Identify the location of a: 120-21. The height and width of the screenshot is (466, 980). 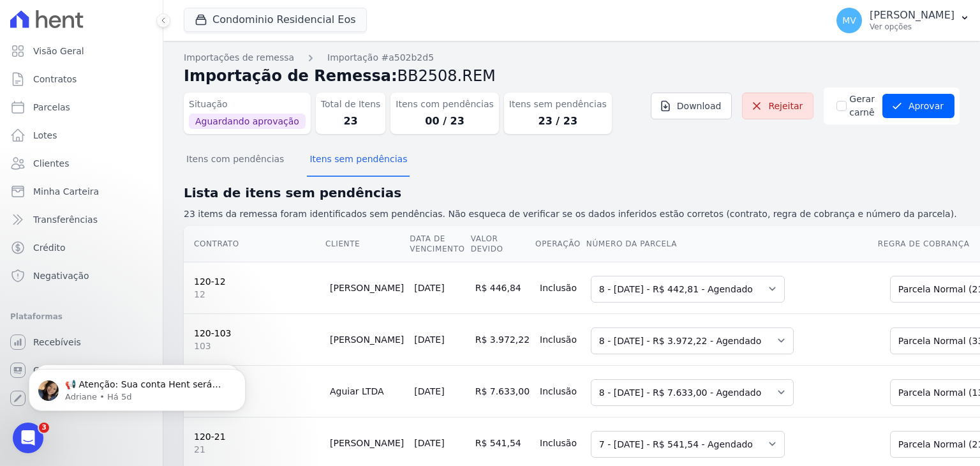
(210, 436).